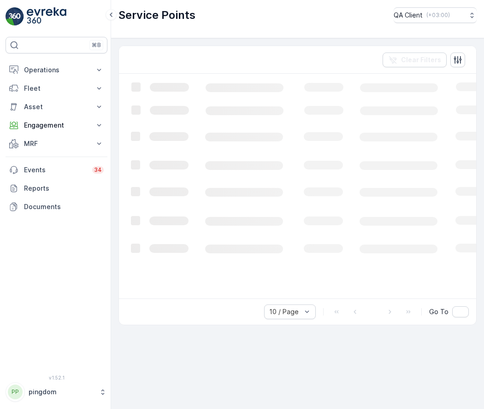 Image resolution: width=484 pixels, height=409 pixels. I want to click on p: Clear Filters, so click(421, 60).